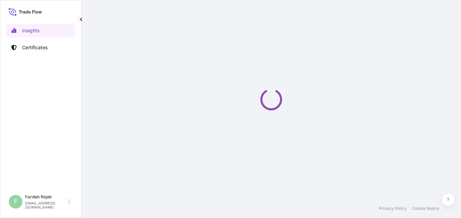 This screenshot has height=218, width=461. What do you see at coordinates (393, 209) in the screenshot?
I see `a: Privacy Policy` at bounding box center [393, 209].